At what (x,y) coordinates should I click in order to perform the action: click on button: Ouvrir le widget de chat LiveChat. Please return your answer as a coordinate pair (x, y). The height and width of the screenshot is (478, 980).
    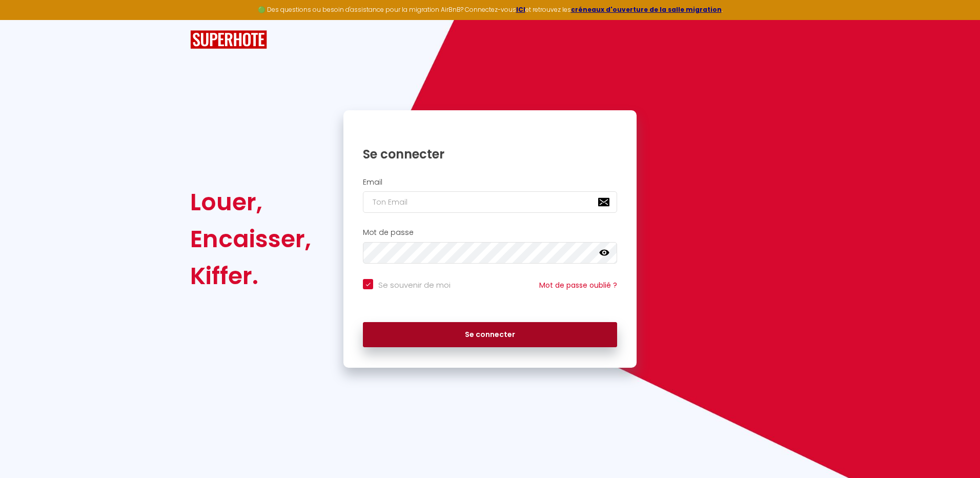
    Looking at the image, I should click on (24, 20).